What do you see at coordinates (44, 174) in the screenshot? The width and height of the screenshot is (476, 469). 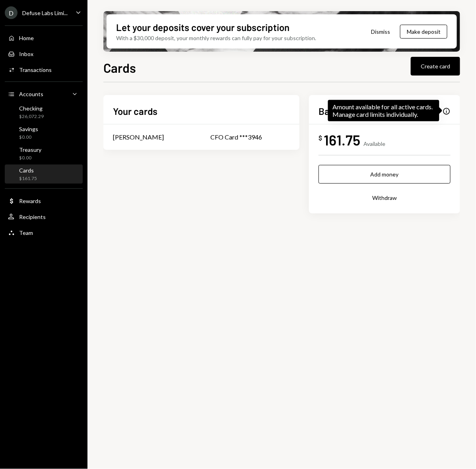 I see `a: Cards$161.75` at bounding box center [44, 174].